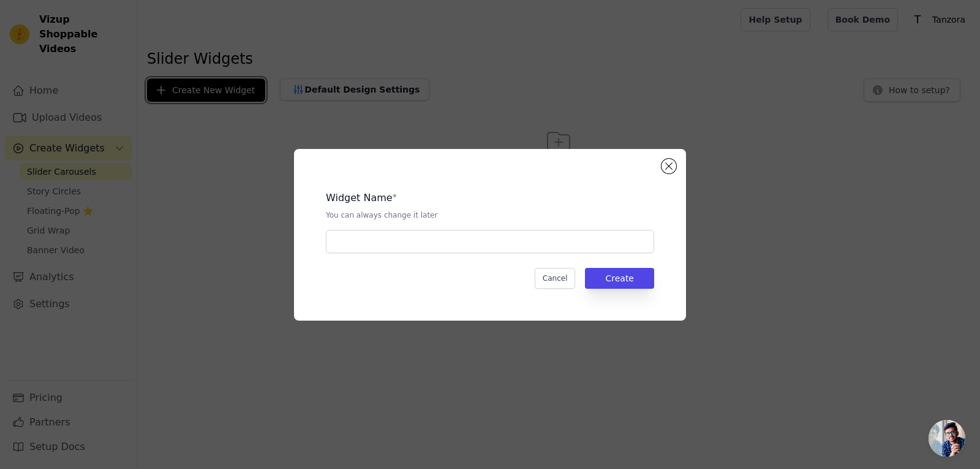  What do you see at coordinates (947, 439) in the screenshot?
I see `div: Open chat` at bounding box center [947, 439].